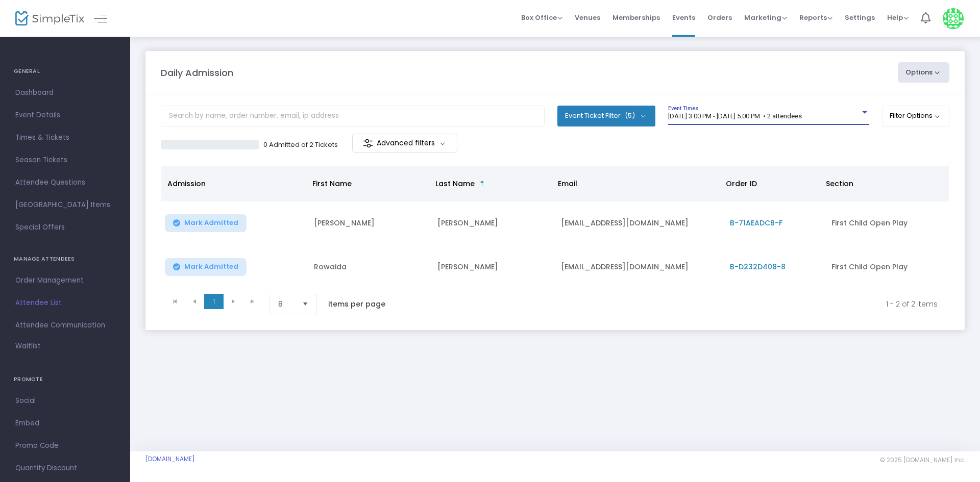 Image resolution: width=980 pixels, height=482 pixels. I want to click on span: Help, so click(898, 18).